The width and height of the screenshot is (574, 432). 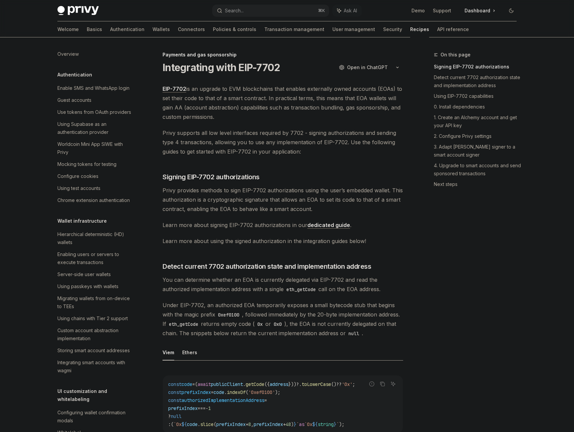 I want to click on a: Migrating wallets from on-device to TEEs, so click(x=95, y=303).